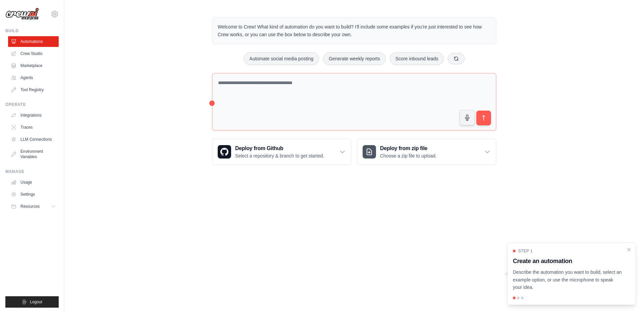  Describe the element at coordinates (33, 206) in the screenshot. I see `button: Resources` at that location.